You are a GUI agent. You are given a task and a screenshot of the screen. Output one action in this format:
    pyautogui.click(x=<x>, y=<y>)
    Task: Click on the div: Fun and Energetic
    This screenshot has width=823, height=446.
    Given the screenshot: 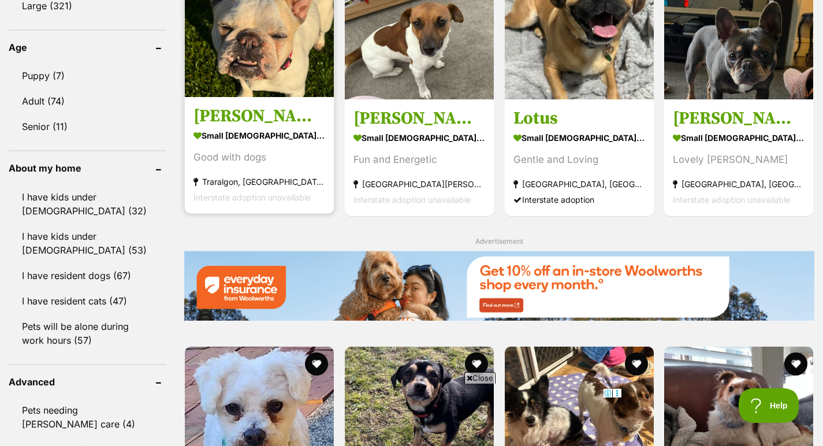 What is the action you would take?
    pyautogui.click(x=419, y=159)
    